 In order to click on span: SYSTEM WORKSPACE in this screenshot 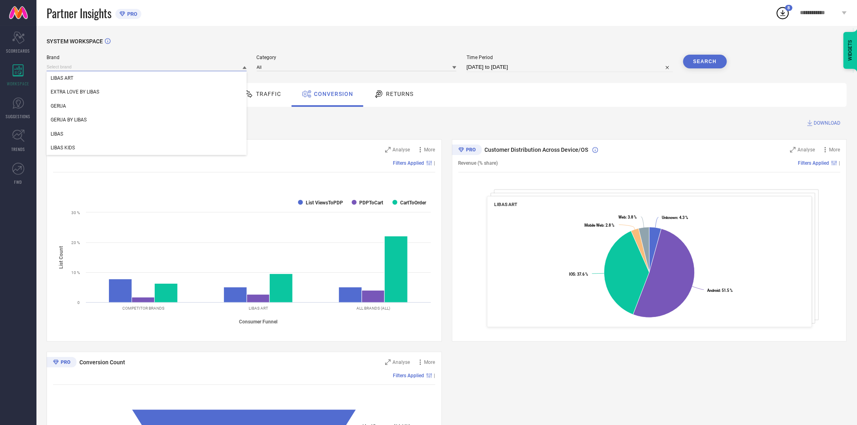, I will do `click(75, 41)`.